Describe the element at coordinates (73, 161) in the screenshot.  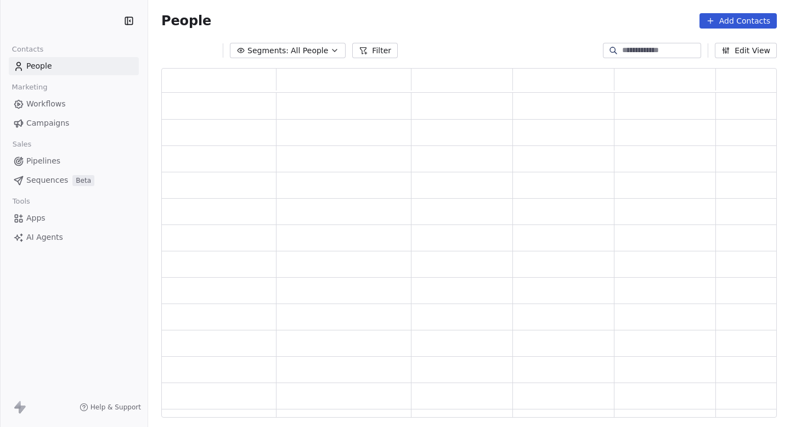
I see `a: Pipelines` at that location.